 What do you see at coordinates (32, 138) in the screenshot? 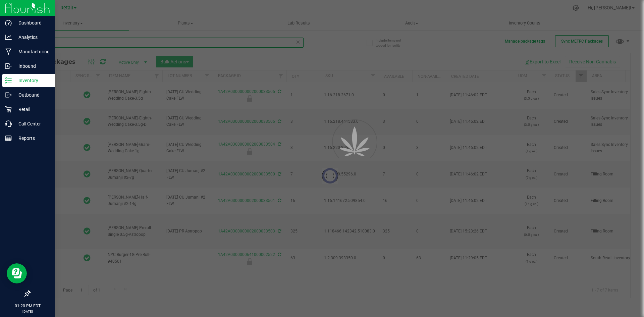
I see `p: Reports` at bounding box center [32, 138].